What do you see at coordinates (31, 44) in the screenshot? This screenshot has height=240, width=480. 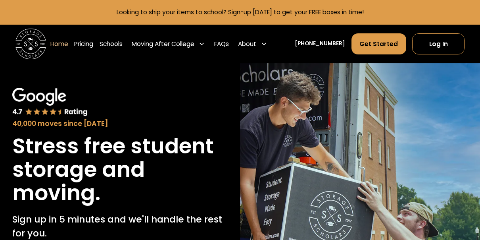 I see `img: Storage Scholars main logo` at bounding box center [31, 44].